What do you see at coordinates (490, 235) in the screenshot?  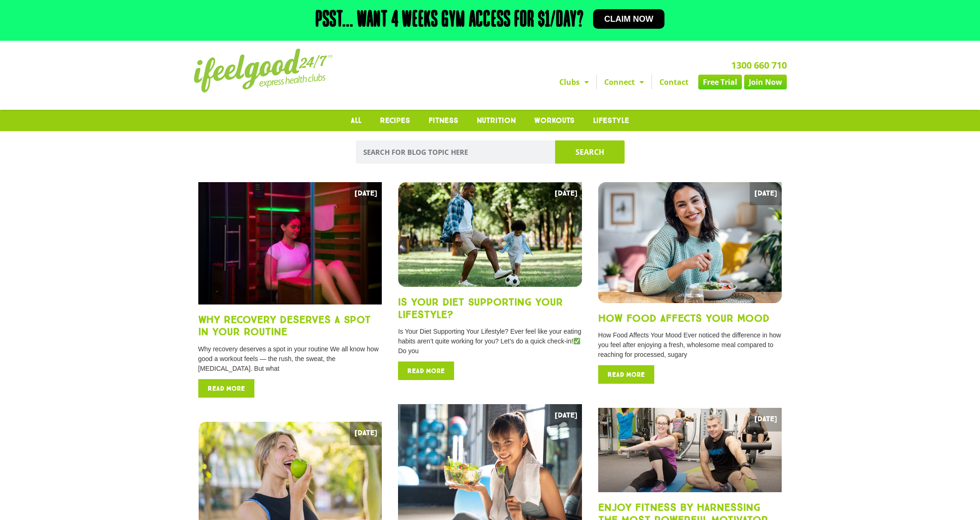 I see `img: is-your-diet-supports-your-lifestyle` at bounding box center [490, 235].